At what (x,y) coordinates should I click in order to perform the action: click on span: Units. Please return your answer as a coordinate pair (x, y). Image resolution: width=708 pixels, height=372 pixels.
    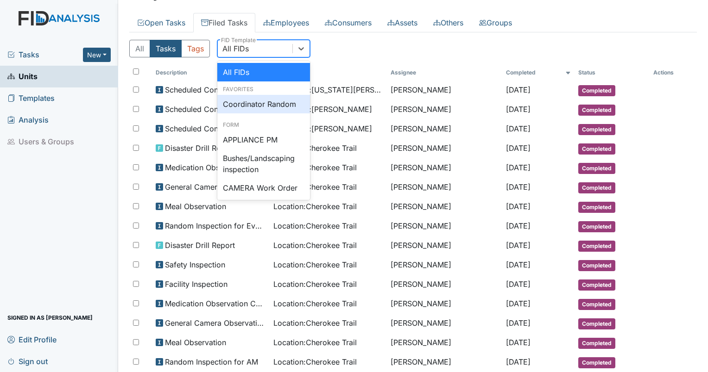
    Looking at the image, I should click on (22, 76).